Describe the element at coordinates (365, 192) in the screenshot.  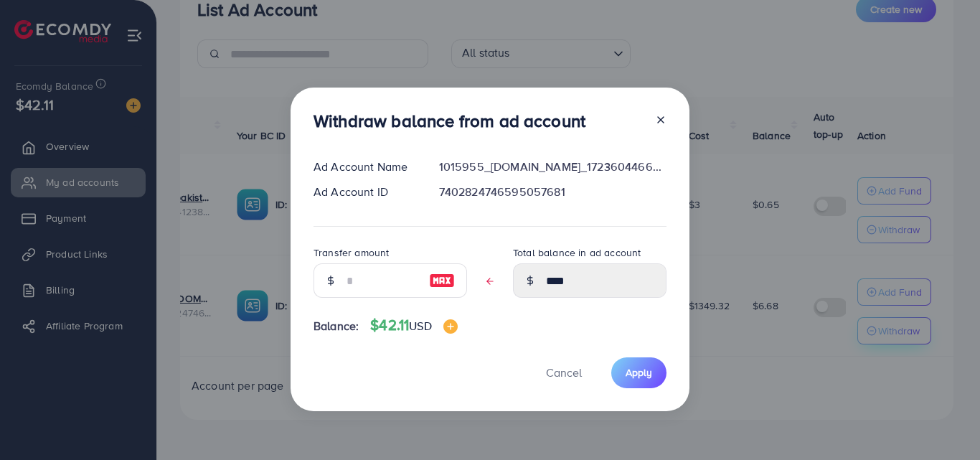
I see `div: Ad Account ID` at that location.